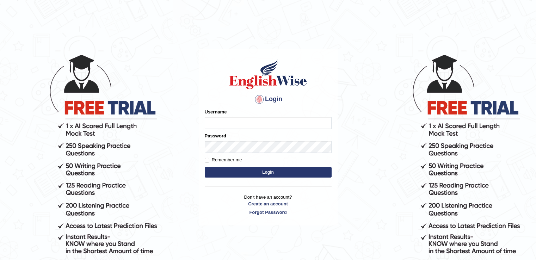 This screenshot has width=536, height=260. What do you see at coordinates (224, 160) in the screenshot?
I see `label: Remember me` at bounding box center [224, 160].